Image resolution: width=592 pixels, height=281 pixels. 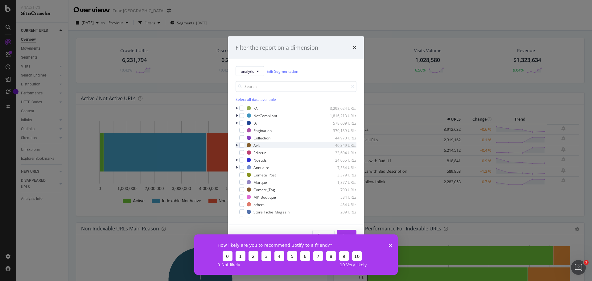 I want to click on div: 3,298,024 URLs, so click(x=342, y=108).